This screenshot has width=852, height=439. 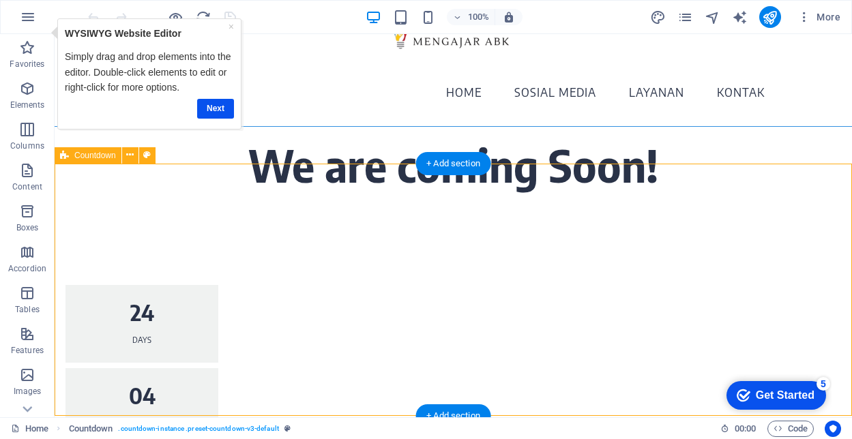 I want to click on i: This element is a customizable preset, so click(x=287, y=428).